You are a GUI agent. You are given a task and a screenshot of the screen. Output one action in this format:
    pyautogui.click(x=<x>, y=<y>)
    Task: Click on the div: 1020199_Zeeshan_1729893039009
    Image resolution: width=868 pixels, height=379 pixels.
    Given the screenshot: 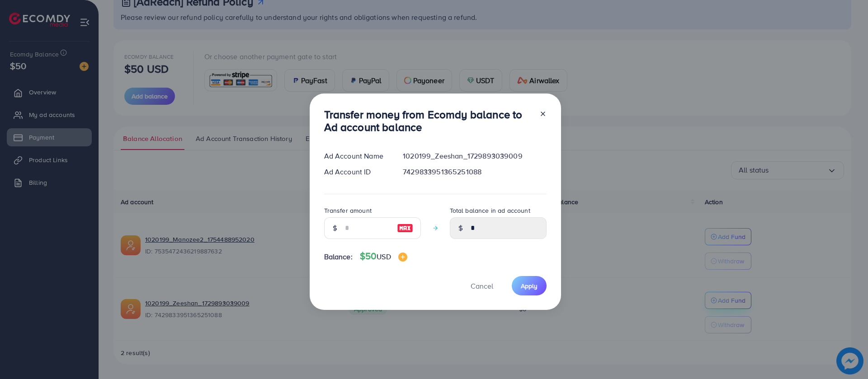 What is the action you would take?
    pyautogui.click(x=474, y=156)
    